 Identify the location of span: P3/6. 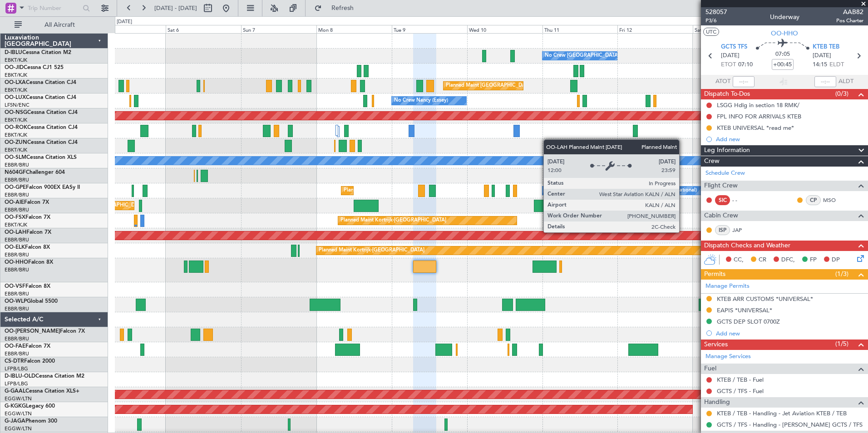
(716, 20).